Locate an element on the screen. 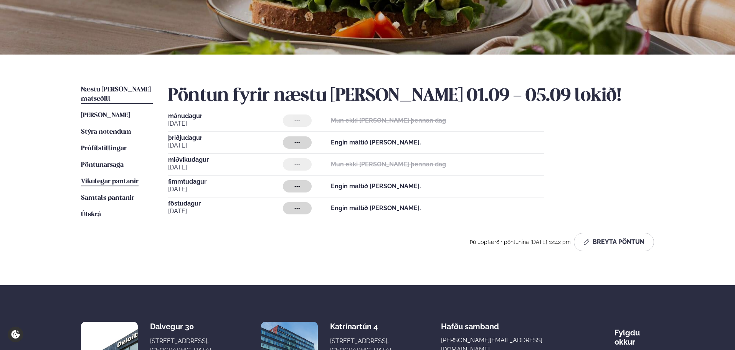 The width and height of the screenshot is (735, 350). span: Hafðu samband is located at coordinates (470, 323).